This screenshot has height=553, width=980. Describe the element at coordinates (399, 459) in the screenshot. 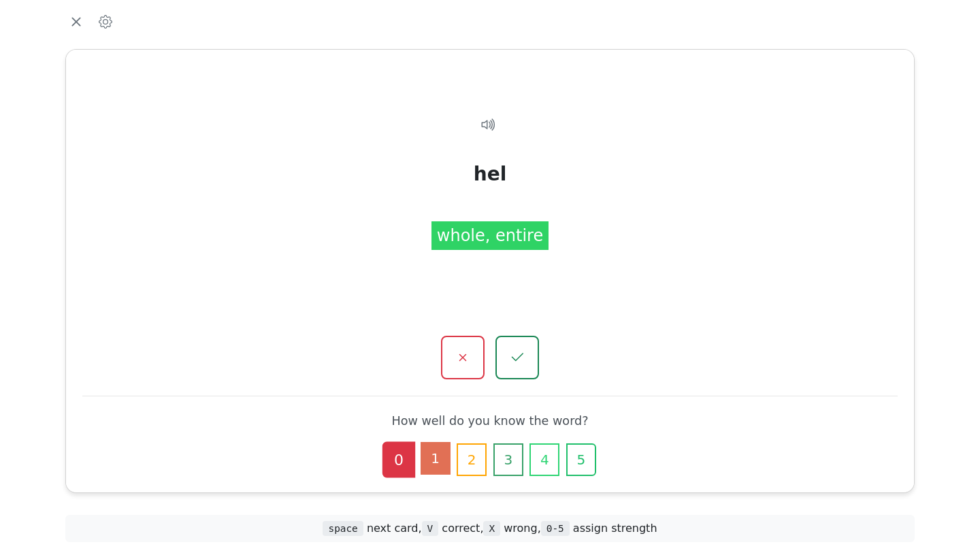

I see `button: 0` at that location.